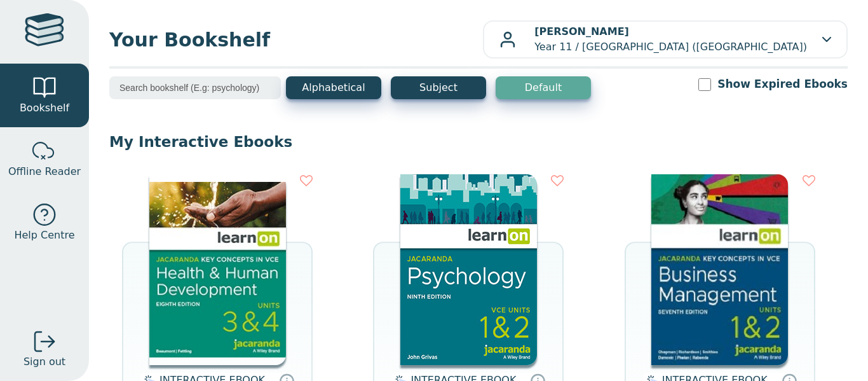  I want to click on span: Offline Reader, so click(44, 172).